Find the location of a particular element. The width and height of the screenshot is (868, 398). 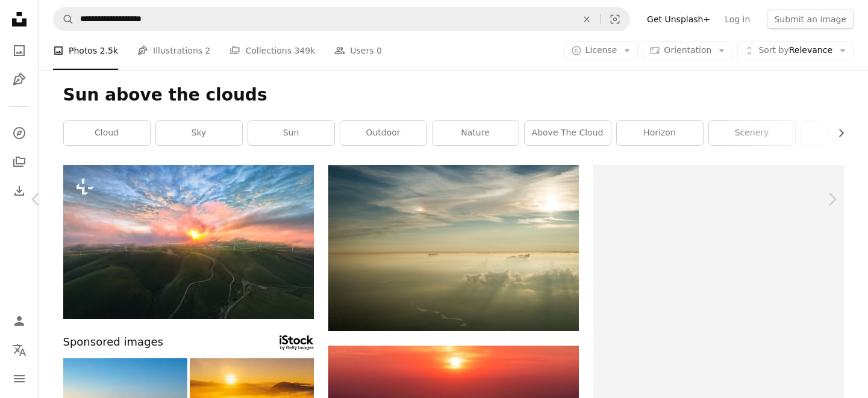

a: Get Unsplash+ is located at coordinates (678, 19).